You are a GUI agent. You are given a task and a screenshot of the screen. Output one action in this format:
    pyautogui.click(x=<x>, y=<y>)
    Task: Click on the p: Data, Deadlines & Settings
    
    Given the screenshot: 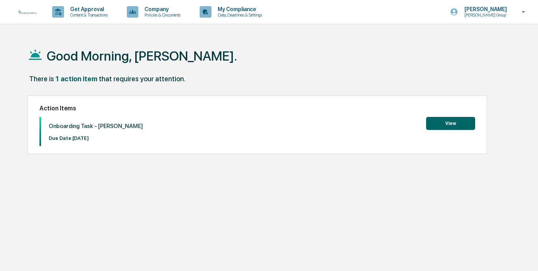 What is the action you would take?
    pyautogui.click(x=239, y=15)
    